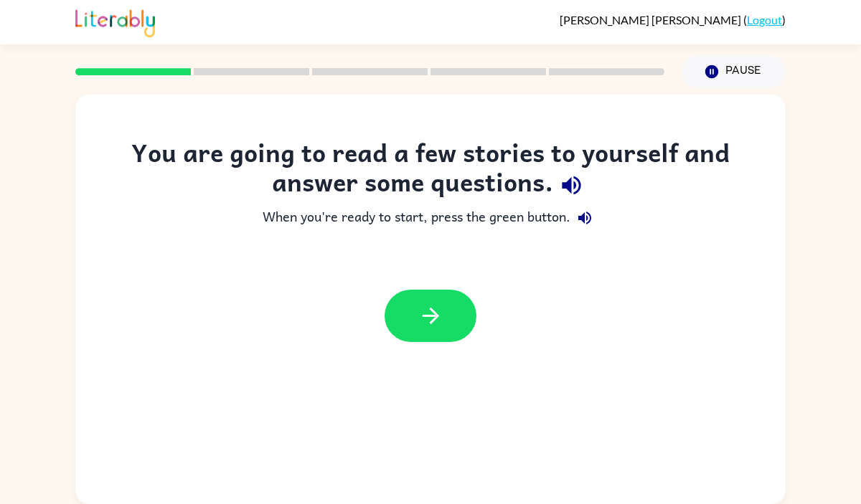  I want to click on img: Literably, so click(115, 22).